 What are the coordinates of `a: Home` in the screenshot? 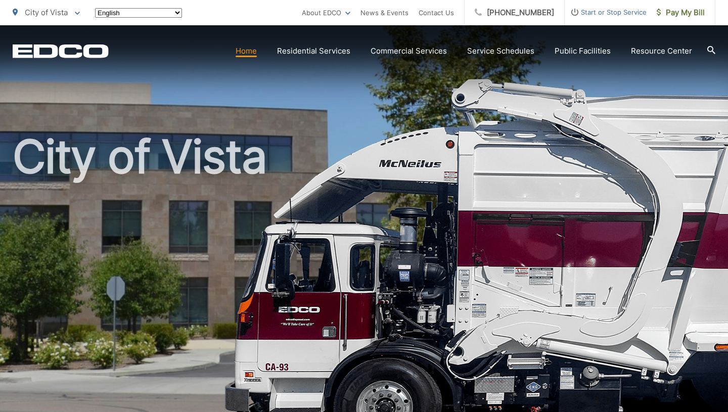 It's located at (246, 51).